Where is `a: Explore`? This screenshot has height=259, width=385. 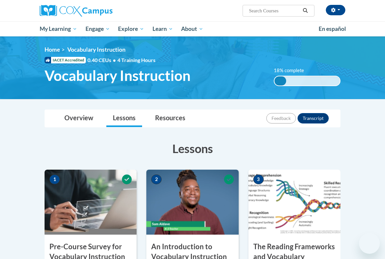
a: Explore is located at coordinates (131, 29).